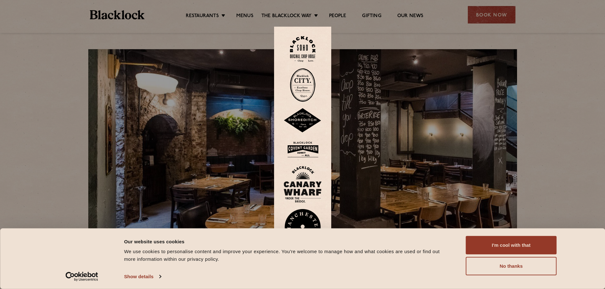  Describe the element at coordinates (303, 121) in the screenshot. I see `img: Shoreditch-stamp-v2-default.svg` at that location.